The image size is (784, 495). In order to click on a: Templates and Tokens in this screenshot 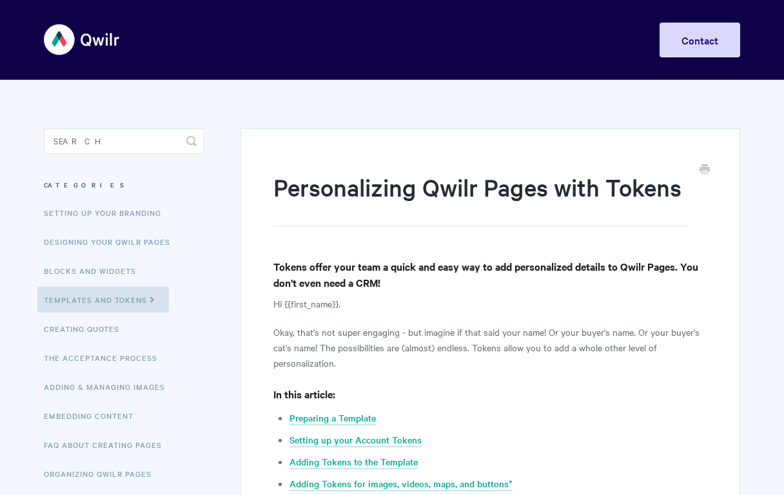, I will do `click(103, 300)`.